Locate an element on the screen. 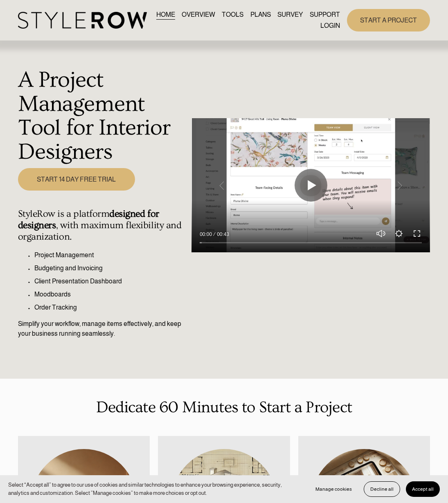 The height and width of the screenshot is (503, 448). h4: StyleRow is a platform , with maximum flexibility and organization. is located at coordinates (102, 225).